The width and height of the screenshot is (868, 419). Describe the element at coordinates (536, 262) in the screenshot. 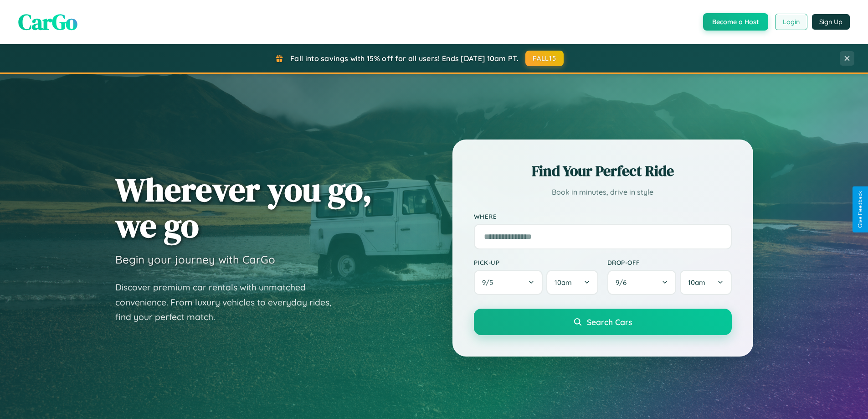

I see `label: Pick-up` at that location.